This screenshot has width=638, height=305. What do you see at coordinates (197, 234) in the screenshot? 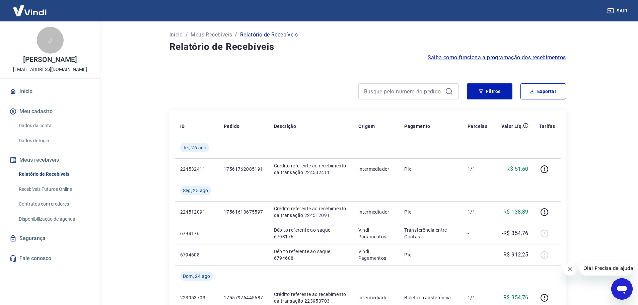
I see `p: 6798176` at bounding box center [197, 234].